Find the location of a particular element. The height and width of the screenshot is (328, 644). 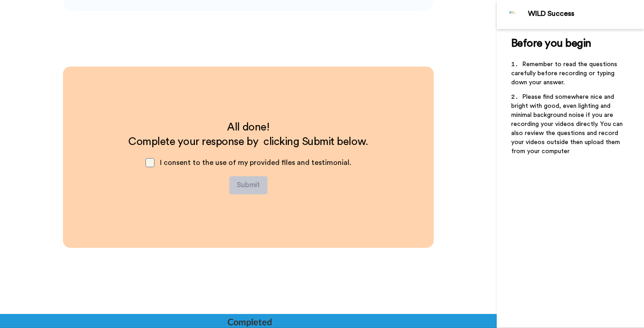

div: WILD Success is located at coordinates (585, 14).